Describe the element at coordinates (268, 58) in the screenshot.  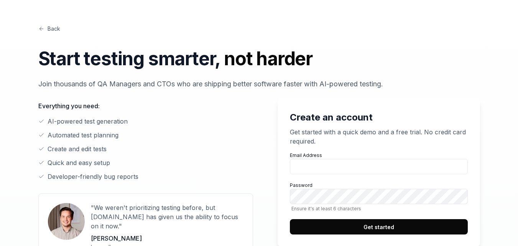
I see `span: not harder` at that location.